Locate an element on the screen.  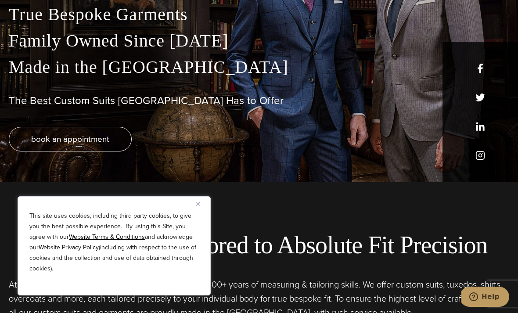
a: Website Terms & Conditions is located at coordinates (107, 237).